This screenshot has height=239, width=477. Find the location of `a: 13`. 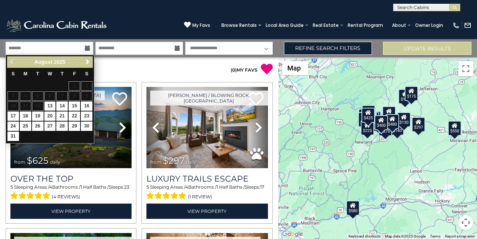

a: 13 is located at coordinates (50, 106).